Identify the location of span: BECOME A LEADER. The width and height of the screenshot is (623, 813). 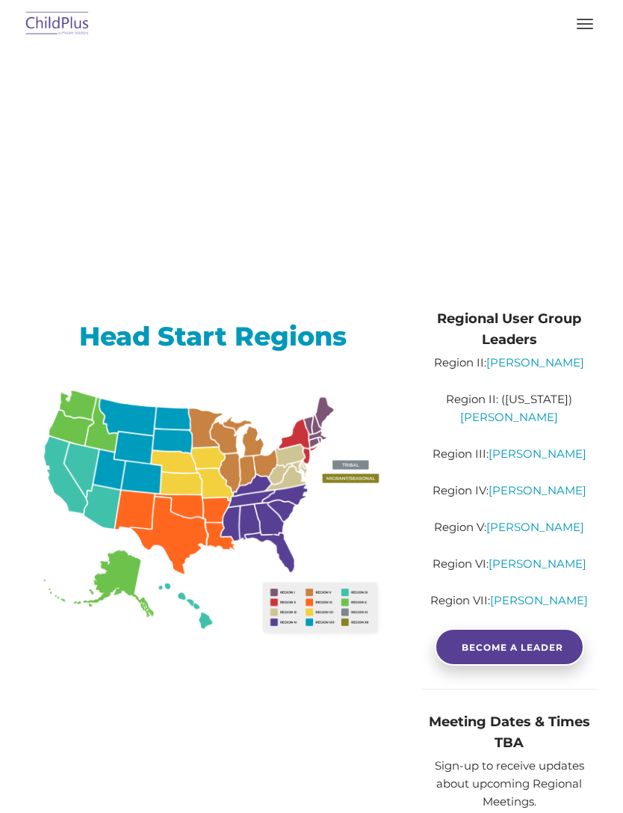
(513, 647).